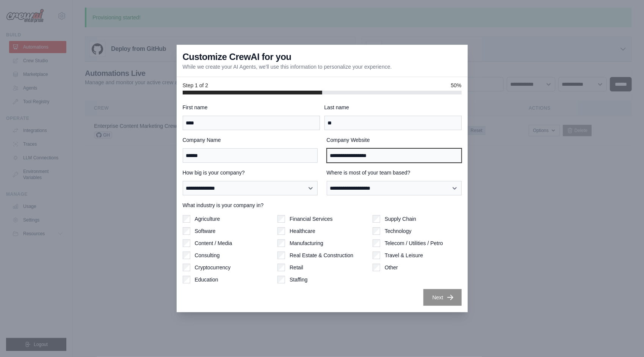 The image size is (644, 357). What do you see at coordinates (322, 205) in the screenshot?
I see `label: What industry is your company in?` at bounding box center [322, 205].